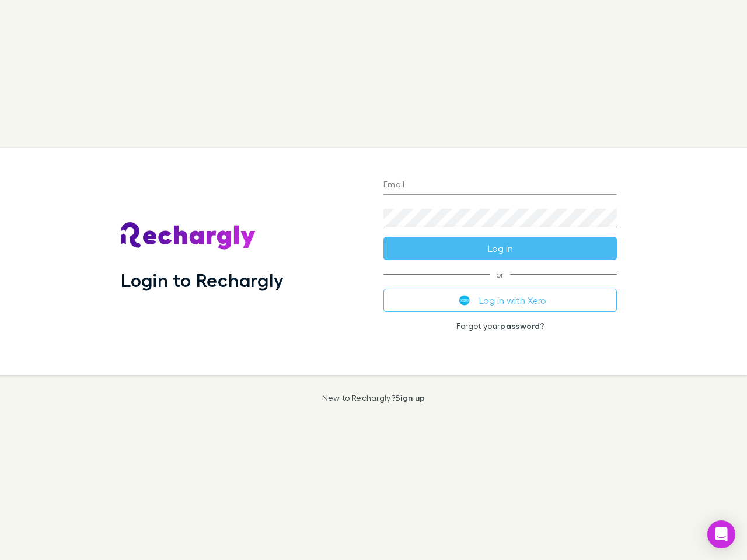  I want to click on div: Open Intercom Messenger, so click(721, 534).